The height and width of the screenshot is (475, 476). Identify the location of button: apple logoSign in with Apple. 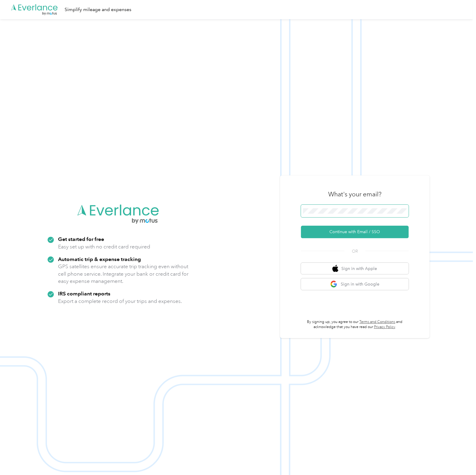
(355, 269).